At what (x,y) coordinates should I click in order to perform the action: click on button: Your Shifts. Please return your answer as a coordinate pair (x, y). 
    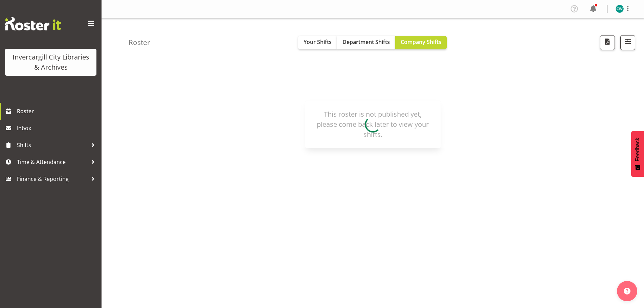
    Looking at the image, I should click on (318, 42).